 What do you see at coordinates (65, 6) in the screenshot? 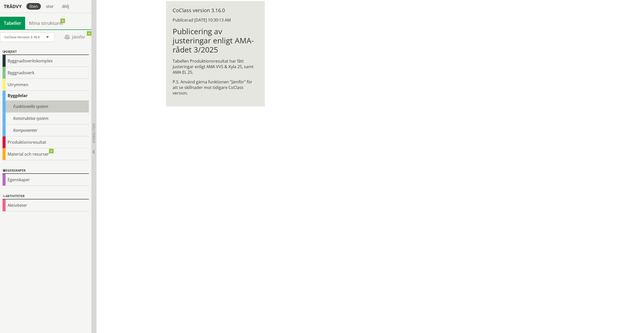
I see `div: dölj` at bounding box center [65, 6].